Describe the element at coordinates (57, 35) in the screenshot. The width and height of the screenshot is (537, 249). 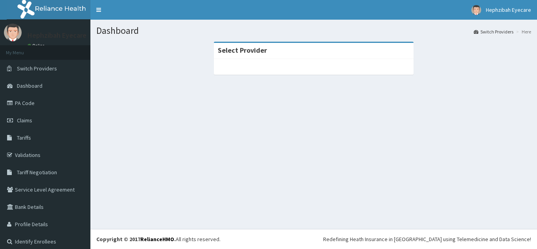
I see `p: Hephzibah Eyecare` at that location.